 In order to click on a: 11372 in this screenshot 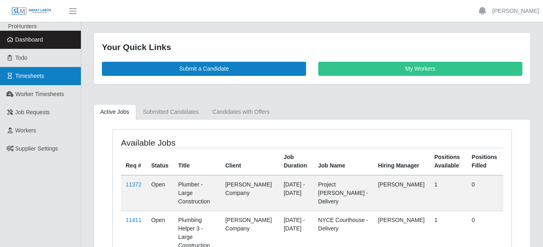, I will do `click(133, 185)`.